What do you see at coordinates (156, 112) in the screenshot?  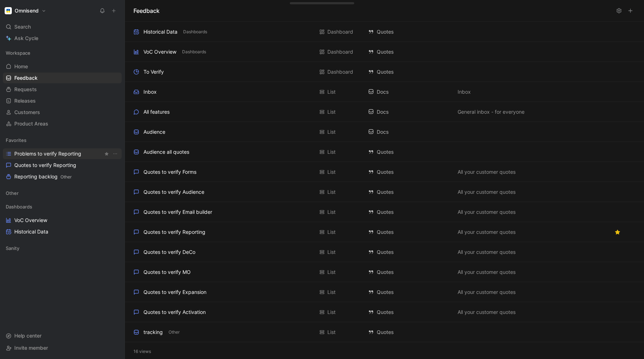 I see `div: All features` at bounding box center [156, 112].